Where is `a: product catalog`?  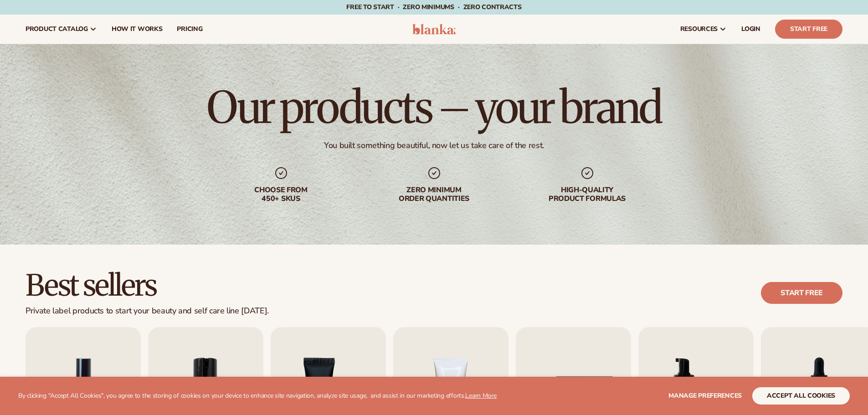 a: product catalog is located at coordinates (61, 29).